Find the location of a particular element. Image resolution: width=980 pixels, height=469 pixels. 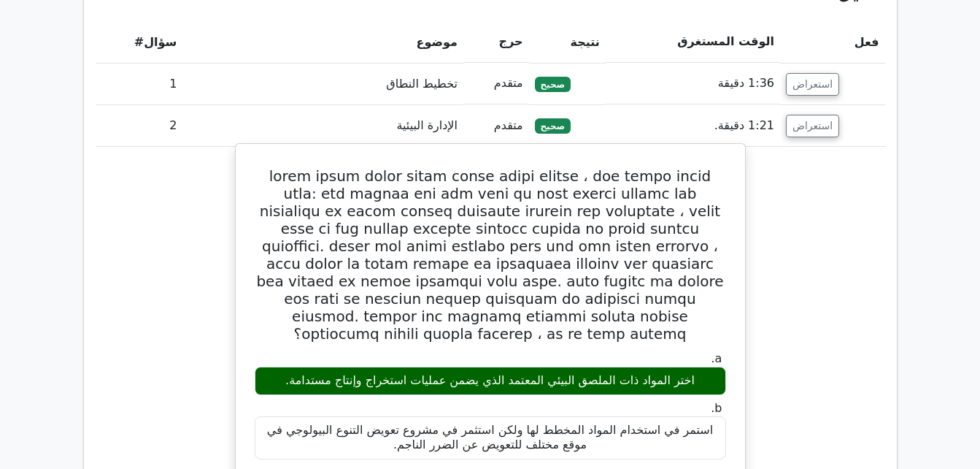

span: a. is located at coordinates (716, 358).